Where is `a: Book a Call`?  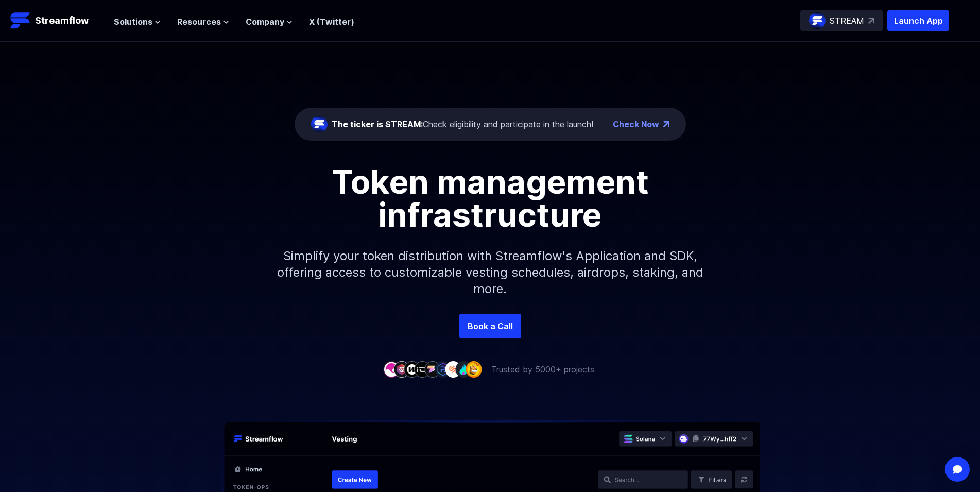 a: Book a Call is located at coordinates (491, 326).